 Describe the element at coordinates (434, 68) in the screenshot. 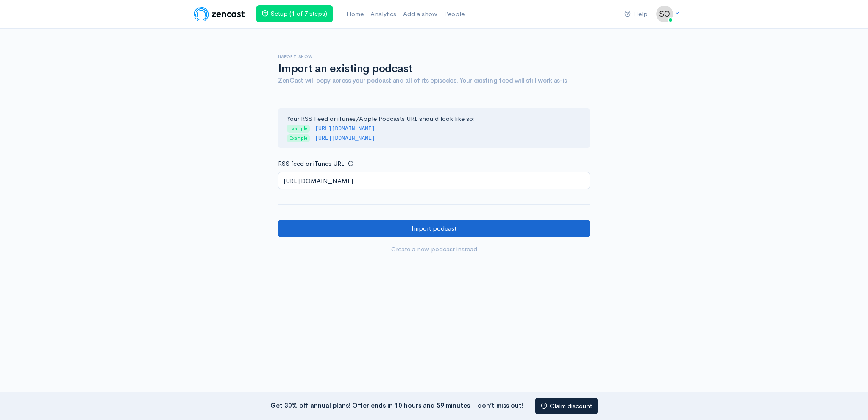

I see `h1: Import an existing podcast` at that location.